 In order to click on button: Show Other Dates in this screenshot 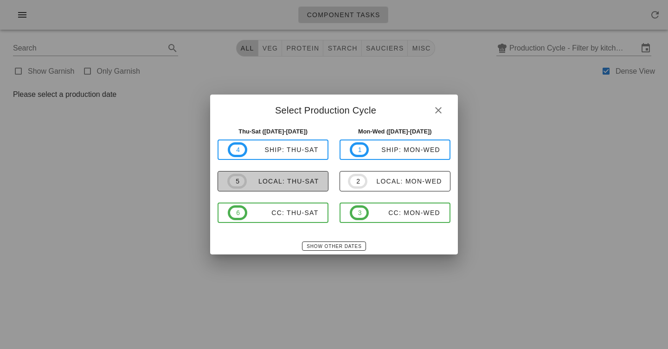, I will do `click(334, 246)`.